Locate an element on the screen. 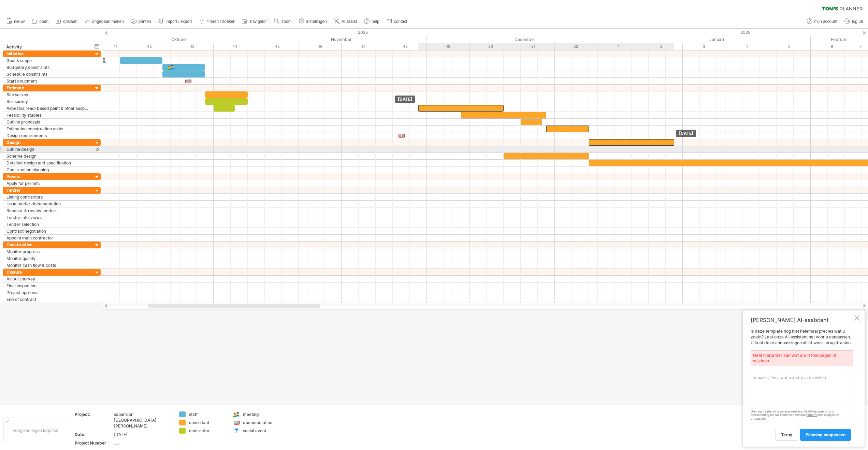 Image resolution: width=868 pixels, height=450 pixels. a: opslaan is located at coordinates (67, 21).